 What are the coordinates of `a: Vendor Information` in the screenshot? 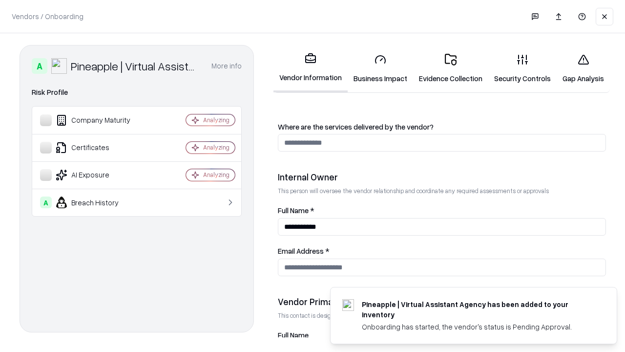 It's located at (311, 68).